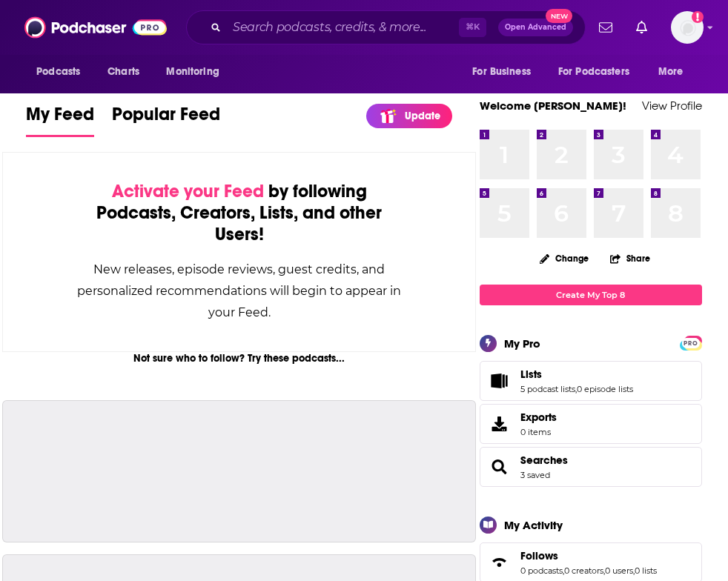 The height and width of the screenshot is (581, 728). Describe the element at coordinates (687, 28) in the screenshot. I see `span: Logged in as maggielindenberg` at that location.